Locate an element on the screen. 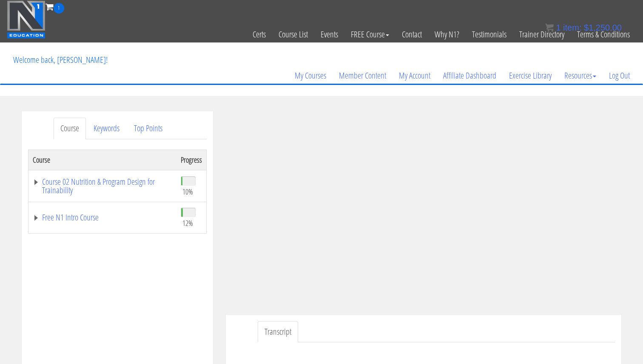 The width and height of the screenshot is (643, 364). span: item: is located at coordinates (572, 28).